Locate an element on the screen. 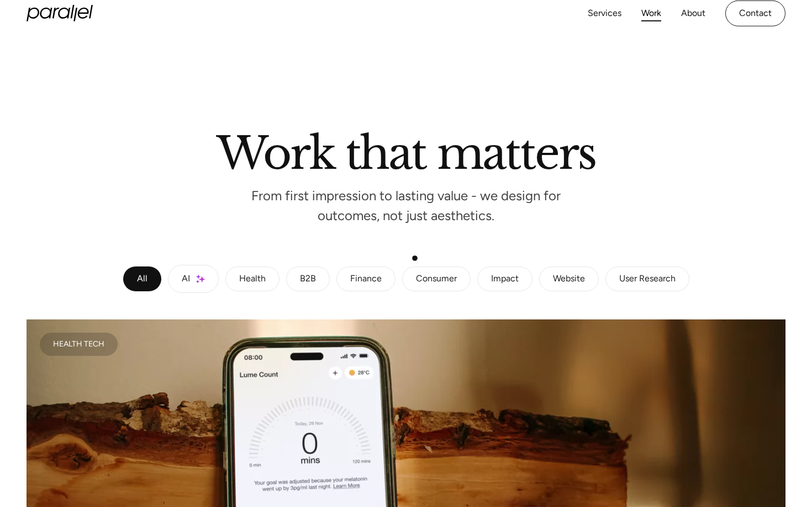 This screenshot has width=812, height=507. a: Work is located at coordinates (651, 13).